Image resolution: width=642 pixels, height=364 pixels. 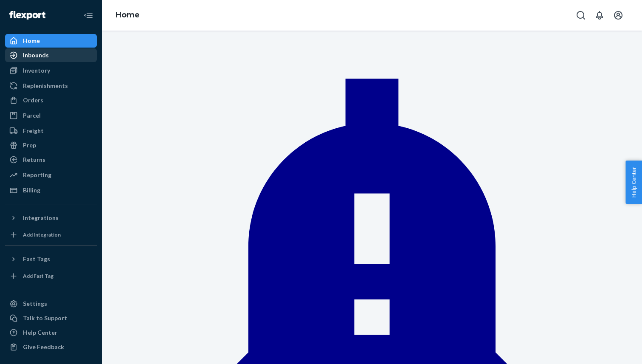 What do you see at coordinates (41, 234) in the screenshot?
I see `div: Add Integration` at bounding box center [41, 234].